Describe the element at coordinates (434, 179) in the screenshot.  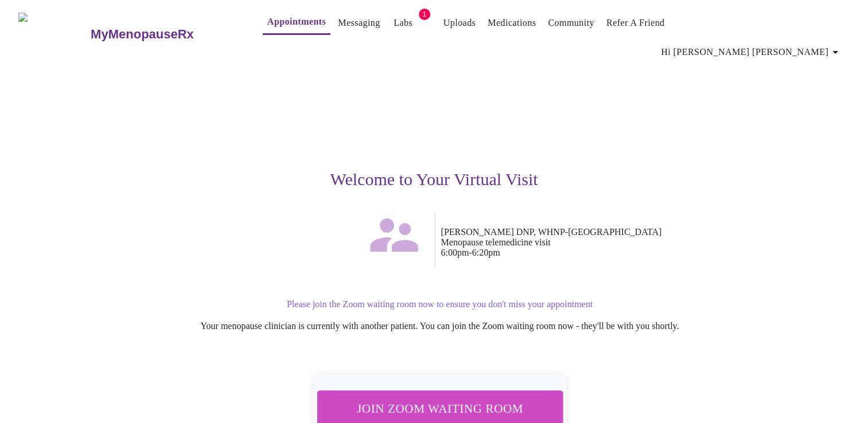
I see `h3: Welcome to Your Virtual Visit` at that location.